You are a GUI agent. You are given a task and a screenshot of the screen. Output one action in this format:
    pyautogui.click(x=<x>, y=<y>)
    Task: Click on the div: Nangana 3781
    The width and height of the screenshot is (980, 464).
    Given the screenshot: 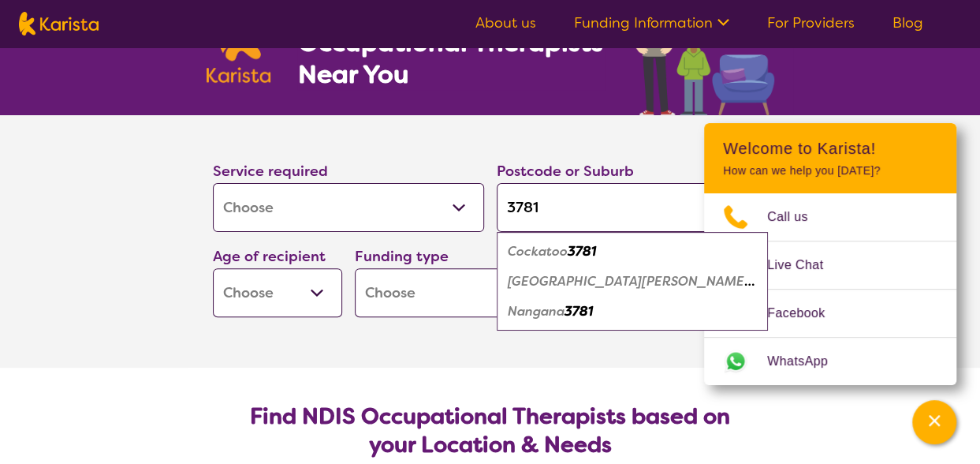 What is the action you would take?
    pyautogui.click(x=632, y=312)
    